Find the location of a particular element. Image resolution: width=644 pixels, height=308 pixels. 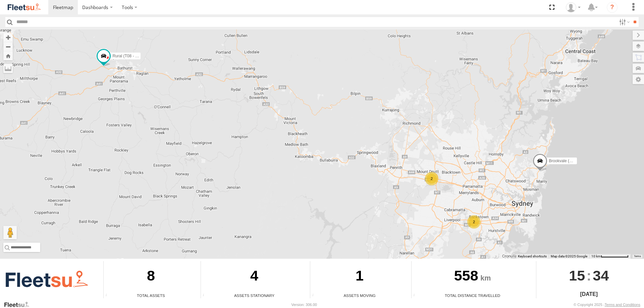

img: Fleetsu is located at coordinates (47, 280).